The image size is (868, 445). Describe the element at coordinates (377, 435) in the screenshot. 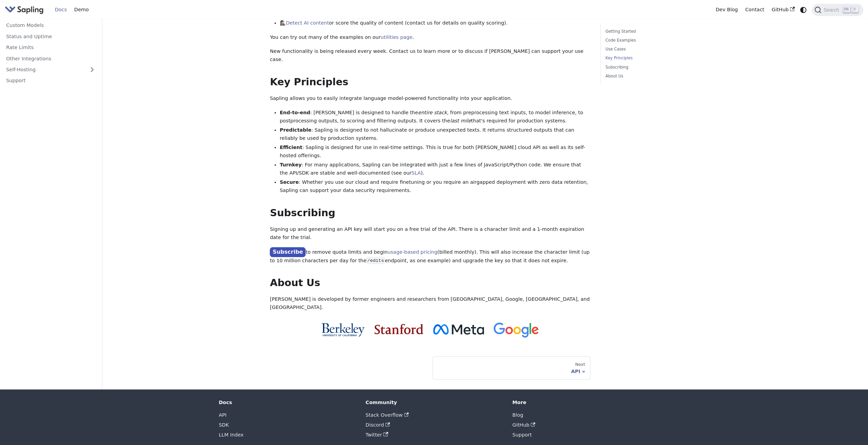

I see `a: Twitter` at that location.